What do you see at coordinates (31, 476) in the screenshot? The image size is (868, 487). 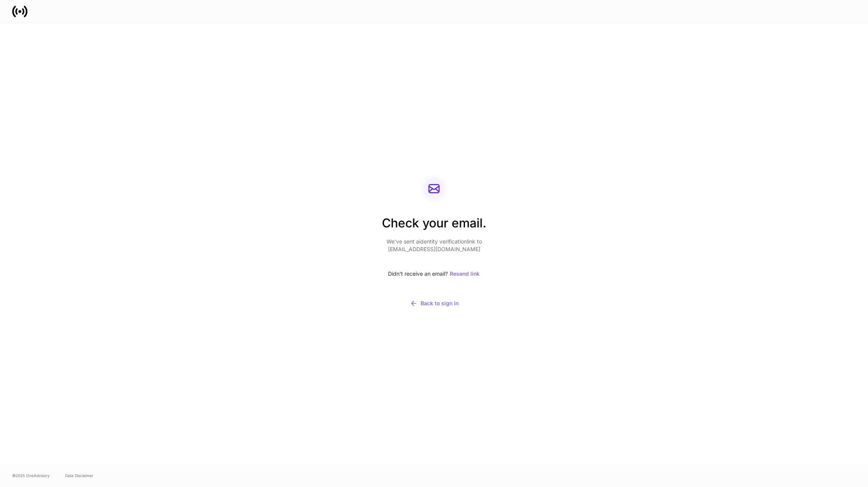 I see `span: © 2025 OneAdvisory` at bounding box center [31, 476].